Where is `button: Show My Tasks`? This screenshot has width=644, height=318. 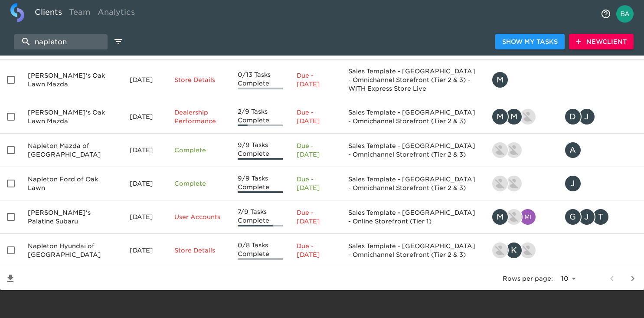
button: Show My Tasks is located at coordinates (530, 41).